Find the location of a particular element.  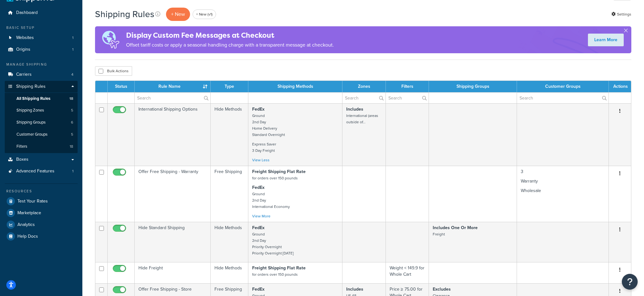

li: Boxes is located at coordinates (42, 160).